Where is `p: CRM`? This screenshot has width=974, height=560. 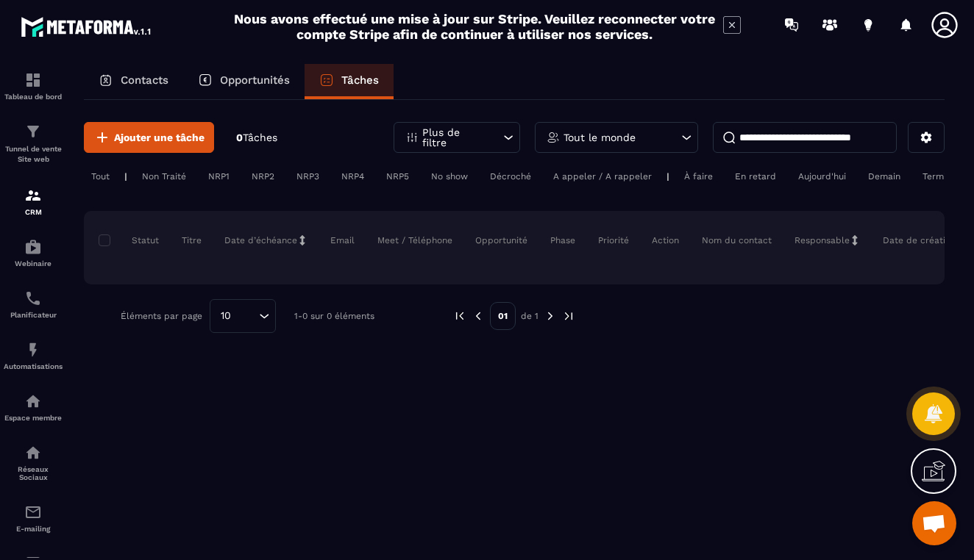
p: CRM is located at coordinates (33, 211).